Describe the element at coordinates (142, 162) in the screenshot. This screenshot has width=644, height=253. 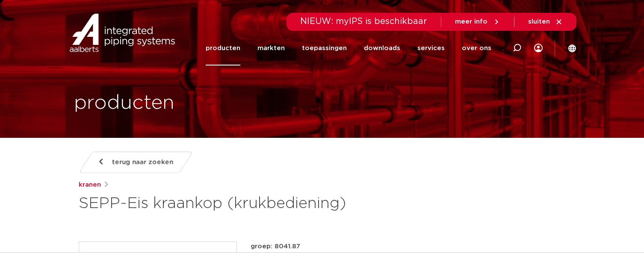
I see `span: terug naar zoeken` at that location.